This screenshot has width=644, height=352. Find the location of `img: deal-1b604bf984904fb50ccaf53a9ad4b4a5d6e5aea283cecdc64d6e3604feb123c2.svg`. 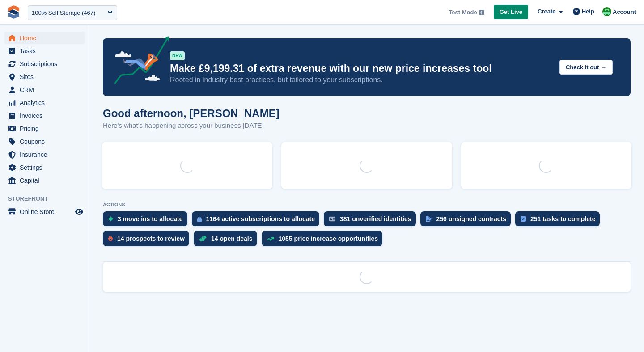

img: deal-1b604bf984904fb50ccaf53a9ad4b4a5d6e5aea283cecdc64d6e3604feb123c2.svg is located at coordinates (202, 239).